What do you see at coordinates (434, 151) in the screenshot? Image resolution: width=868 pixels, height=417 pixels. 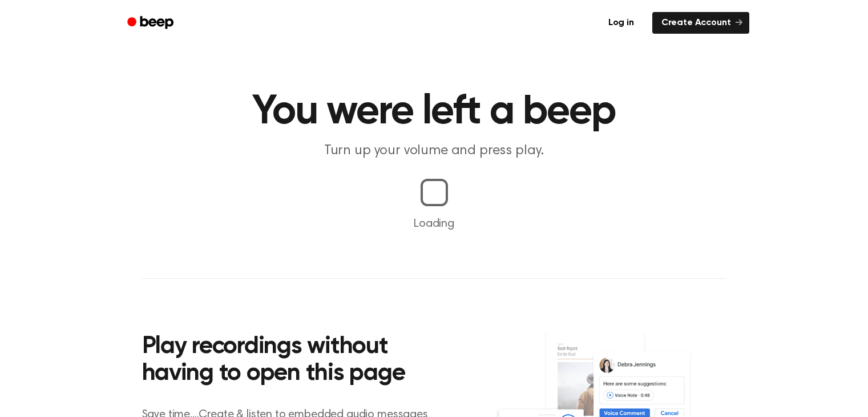 I see `p: Turn up your volume and press play.` at bounding box center [434, 151].